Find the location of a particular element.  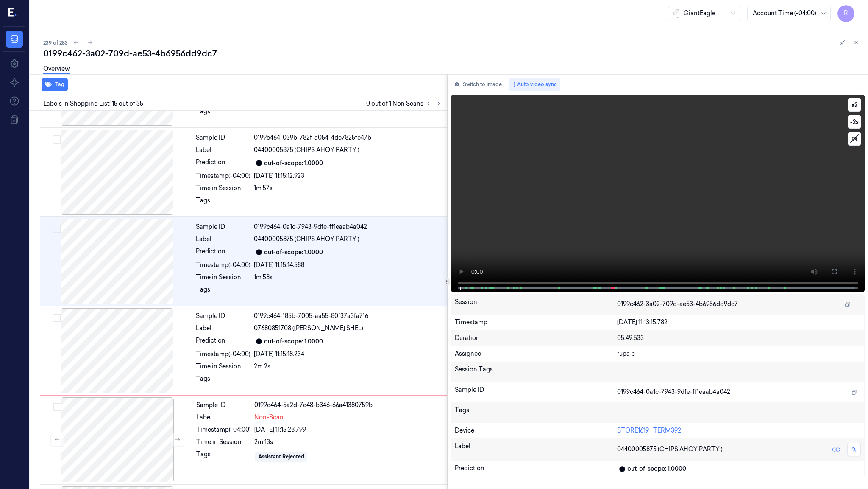

div: 1m 57s is located at coordinates (348, 188).